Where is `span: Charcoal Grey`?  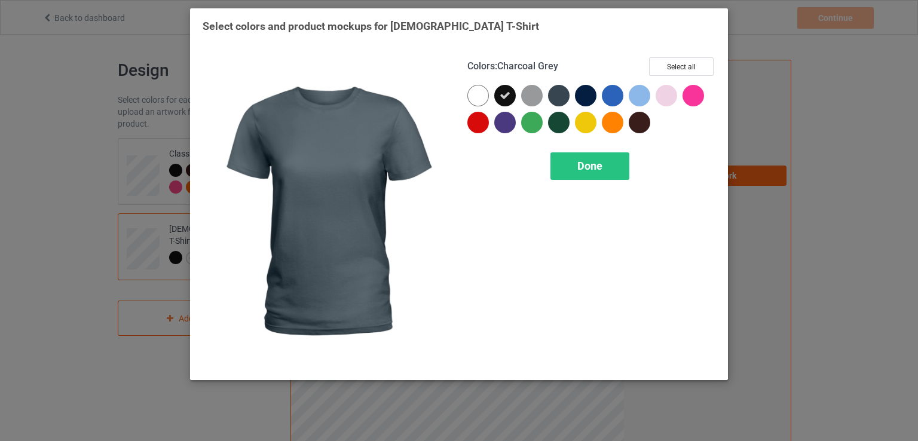
span: Charcoal Grey is located at coordinates (528, 66).